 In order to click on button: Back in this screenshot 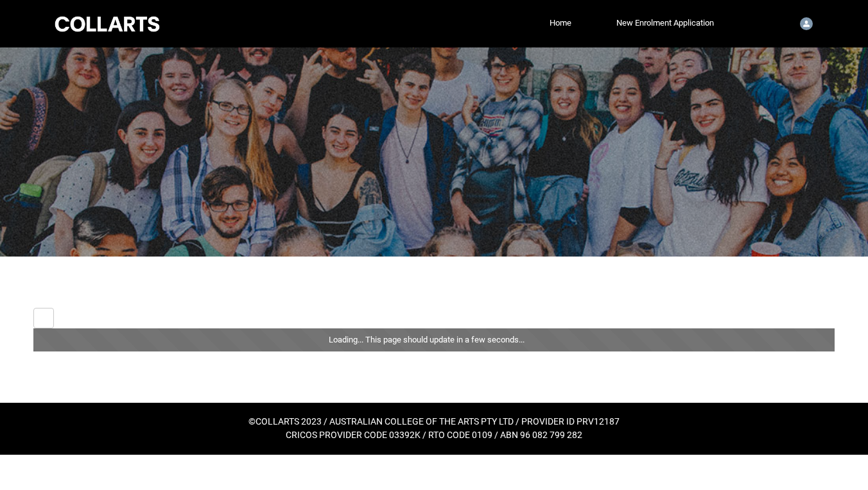, I will do `click(43, 318)`.